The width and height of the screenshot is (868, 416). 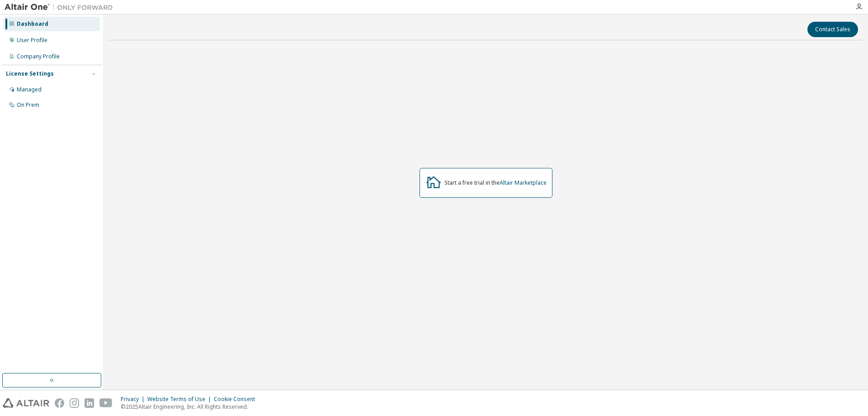 What do you see at coordinates (180, 399) in the screenshot?
I see `div: Website Terms of Use` at bounding box center [180, 399].